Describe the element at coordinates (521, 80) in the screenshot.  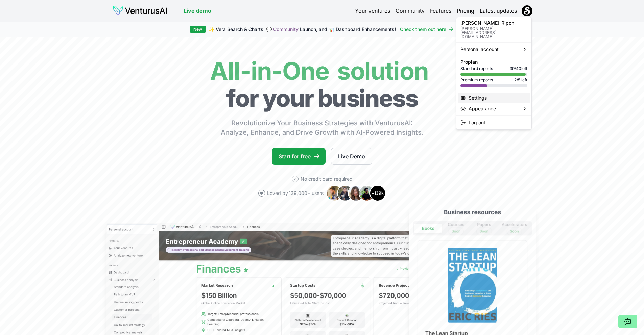
I see `span: 2 / 5 left` at that location.